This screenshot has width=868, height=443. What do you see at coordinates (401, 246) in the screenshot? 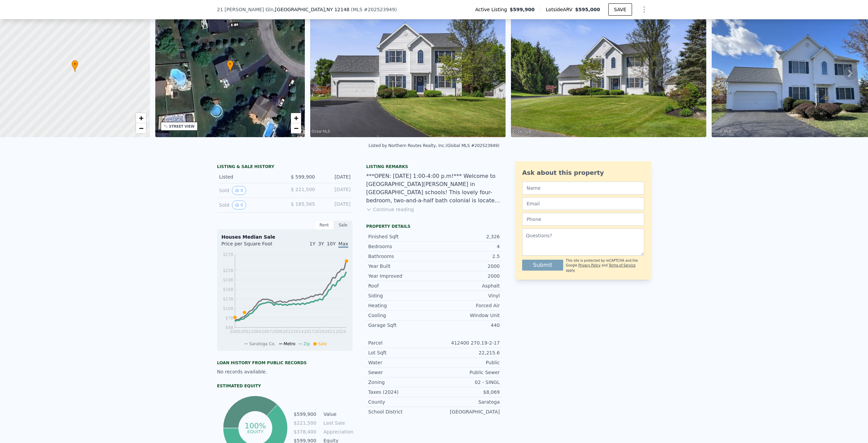
I see `div: Bedrooms` at bounding box center [401, 246].